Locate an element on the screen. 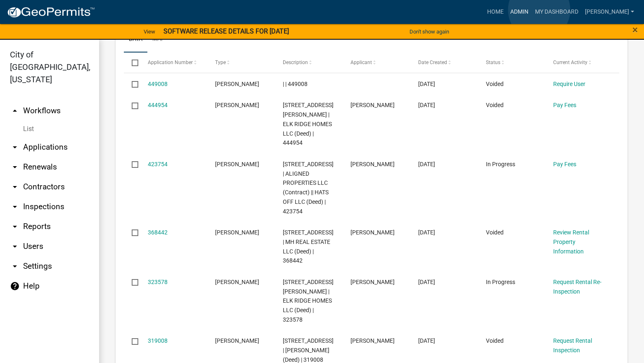  span: 900 N HOWARD ST | ELK RIDGE HOMES LLC (Deed) | 444954 is located at coordinates (308, 124).